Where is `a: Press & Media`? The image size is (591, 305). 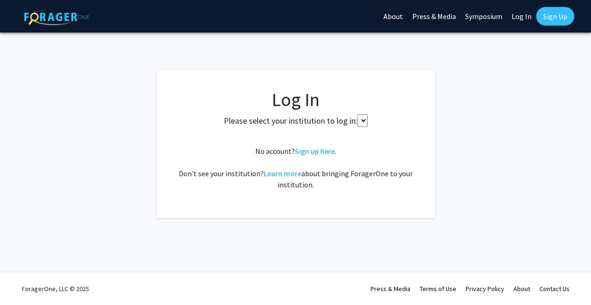
a: Press & Media is located at coordinates (390, 288).